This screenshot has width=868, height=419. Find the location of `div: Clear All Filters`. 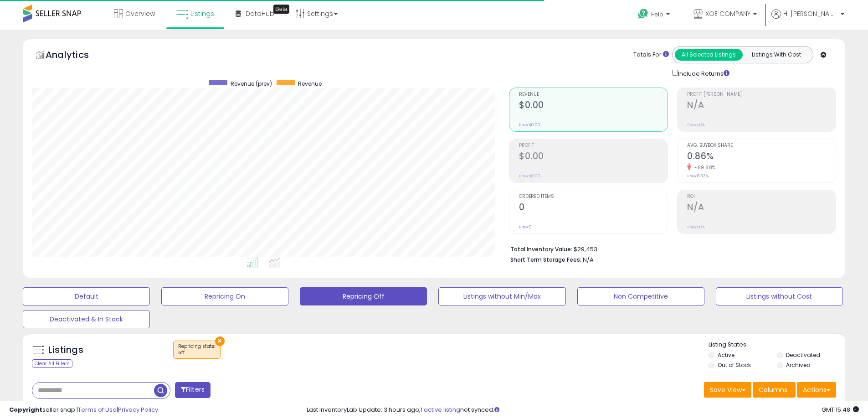

div: Clear All Filters is located at coordinates (52, 363).